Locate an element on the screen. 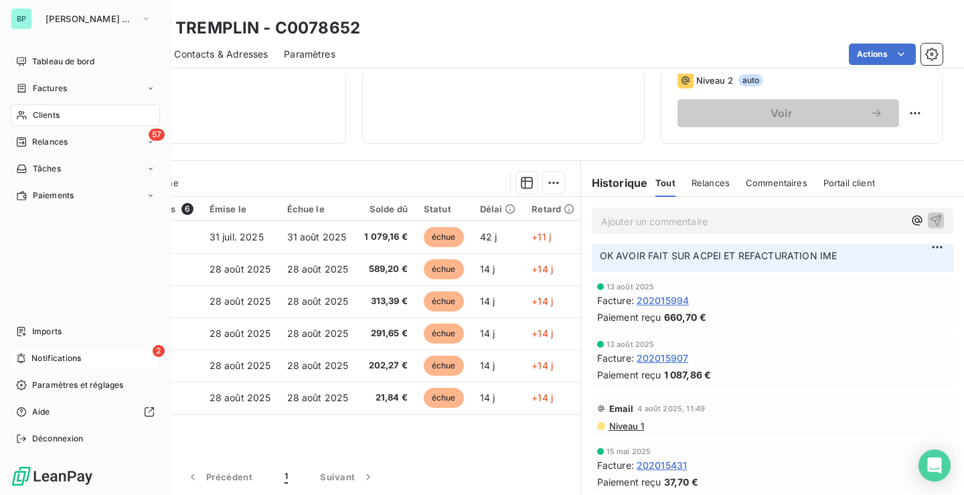  button: 1 is located at coordinates (286, 476).